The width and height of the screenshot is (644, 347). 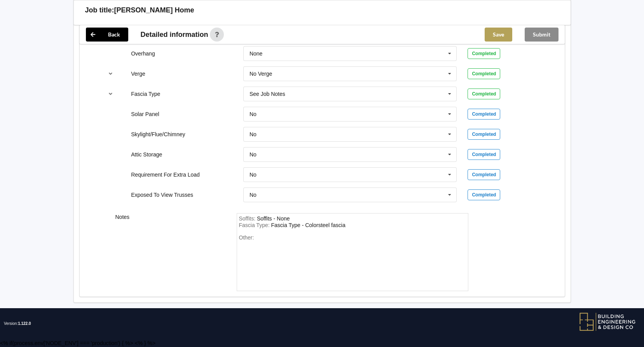 What do you see at coordinates (165, 175) in the screenshot?
I see `label: Requirement For Extra Load` at bounding box center [165, 175].